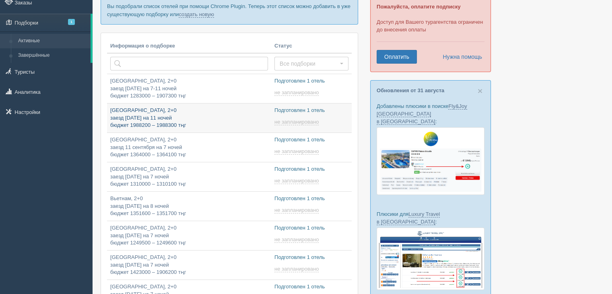 The width and height of the screenshot is (612, 294). Describe the element at coordinates (71, 22) in the screenshot. I see `span: 1` at that location.